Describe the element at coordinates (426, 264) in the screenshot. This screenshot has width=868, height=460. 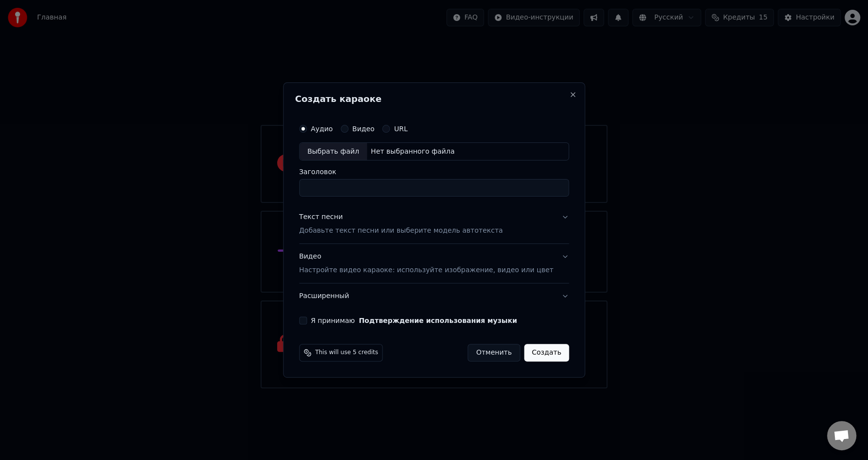
I see `div: Видео` at that location.